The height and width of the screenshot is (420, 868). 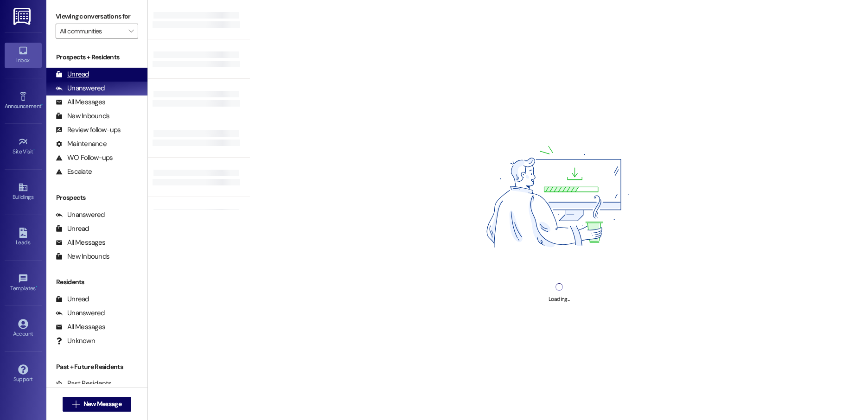 I want to click on button: New Message, so click(x=97, y=404).